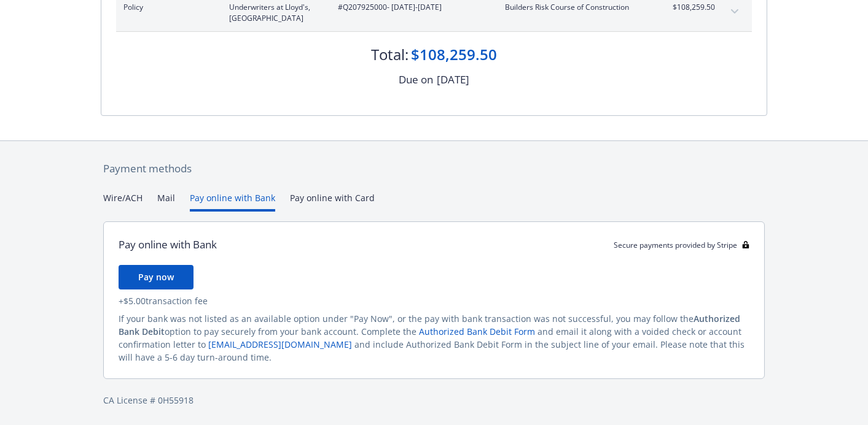 Image resolution: width=868 pixels, height=425 pixels. I want to click on button: Wire/ACH, so click(123, 201).